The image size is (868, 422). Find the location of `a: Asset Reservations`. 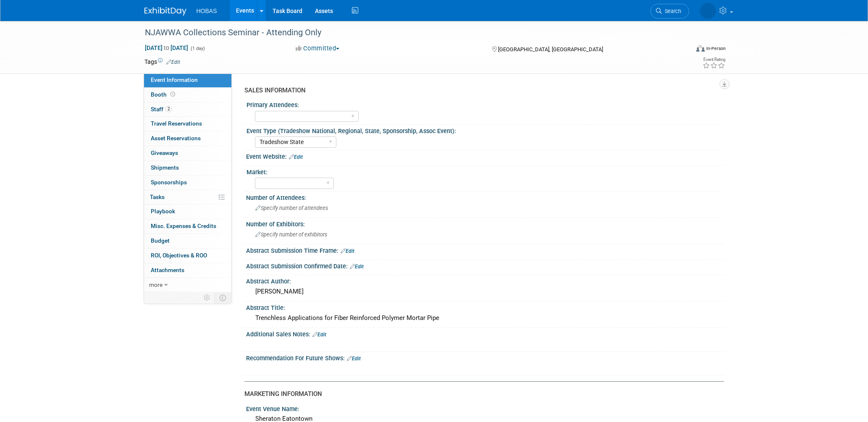

a: Asset Reservations is located at coordinates (188, 139).